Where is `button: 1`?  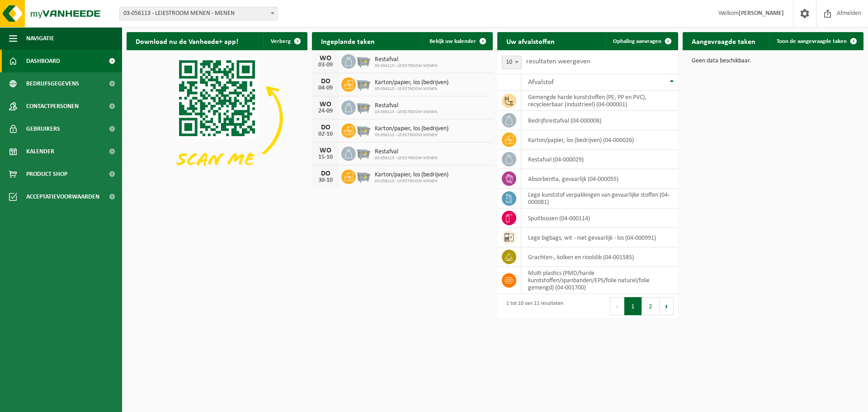 button: 1 is located at coordinates (633, 306).